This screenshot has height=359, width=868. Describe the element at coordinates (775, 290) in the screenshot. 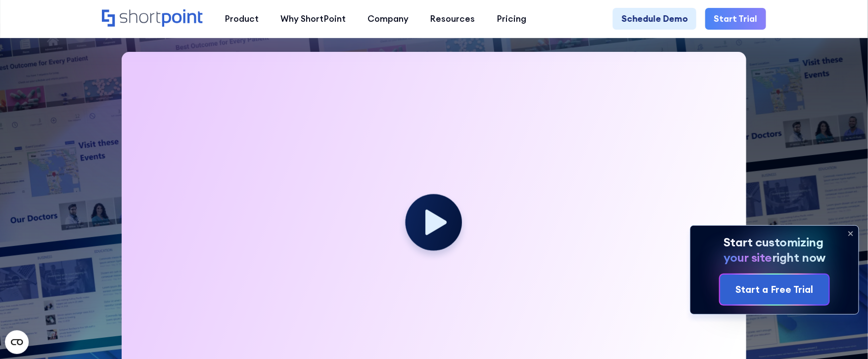

I see `div: Start a Free Trial` at that location.